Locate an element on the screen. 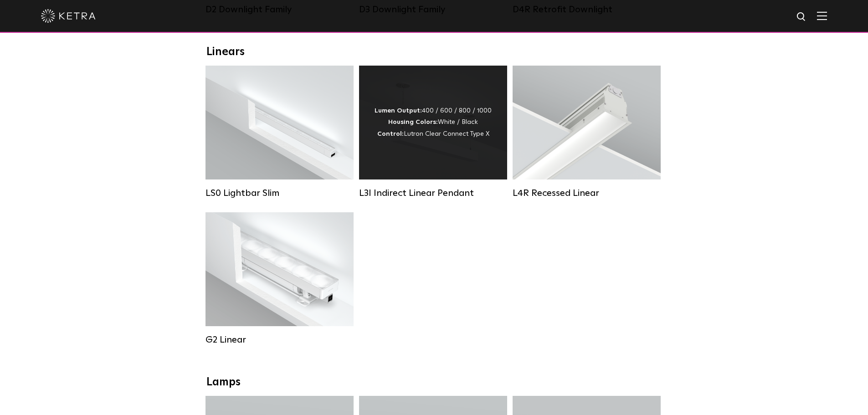 This screenshot has width=868, height=415. strong: Control: is located at coordinates (390, 134).